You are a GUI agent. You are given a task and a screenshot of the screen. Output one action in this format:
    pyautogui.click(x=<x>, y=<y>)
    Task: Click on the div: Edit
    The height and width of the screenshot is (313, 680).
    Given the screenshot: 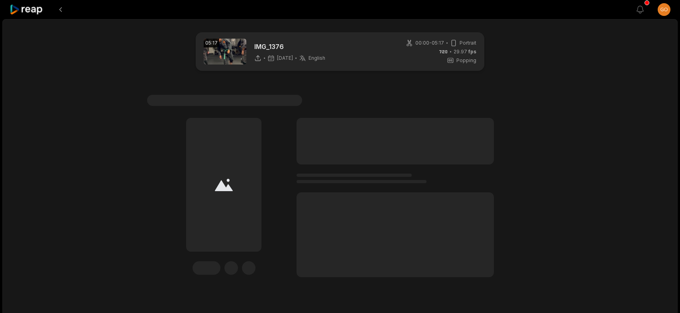 What is the action you would take?
    pyautogui.click(x=206, y=268)
    